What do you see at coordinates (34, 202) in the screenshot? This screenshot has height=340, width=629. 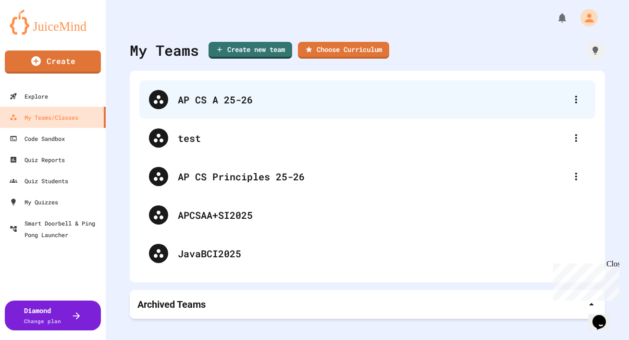 I see `div: My Quizzes` at bounding box center [34, 202].